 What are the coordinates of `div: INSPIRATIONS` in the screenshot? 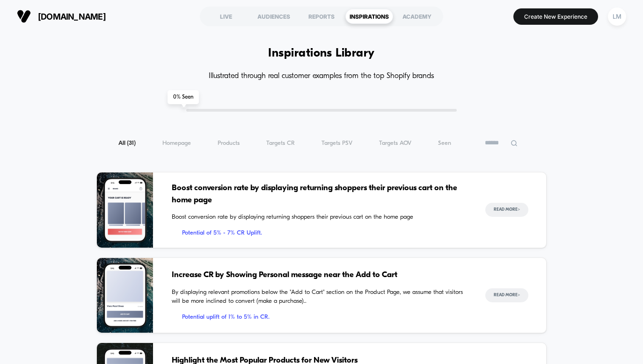 It's located at (369, 16).